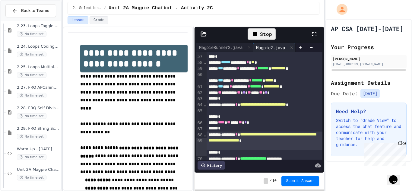 The width and height of the screenshot is (412, 191). I want to click on div: 59, so click(200, 69).